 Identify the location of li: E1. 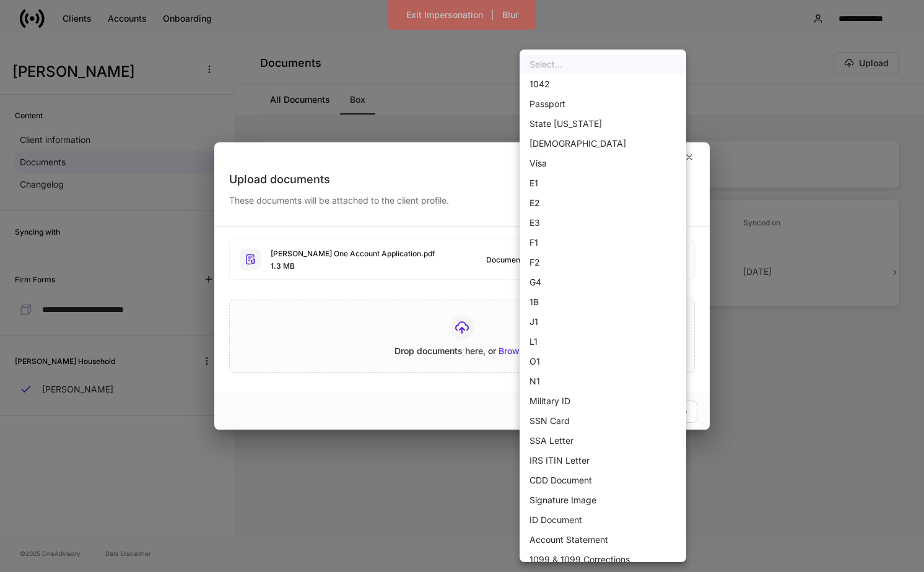
(602, 183).